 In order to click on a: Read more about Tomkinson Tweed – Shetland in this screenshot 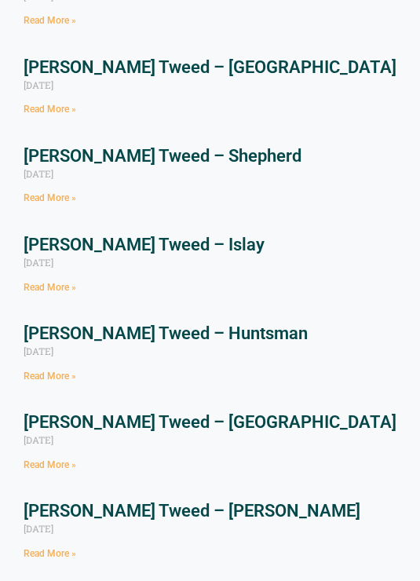, I will do `click(49, 109)`.